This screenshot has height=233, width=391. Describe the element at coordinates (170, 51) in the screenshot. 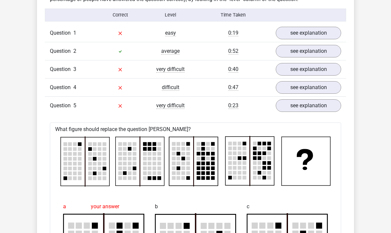

I see `span: average` at that location.